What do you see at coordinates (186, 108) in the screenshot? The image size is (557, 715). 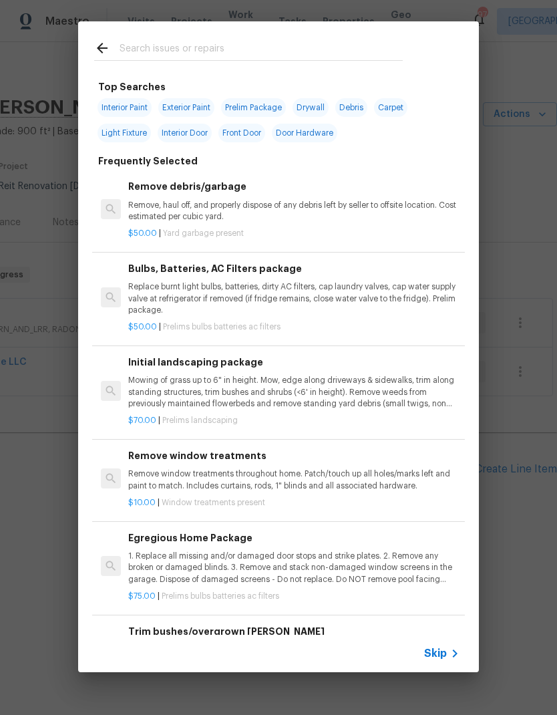 I see `span: Exterior Paint` at bounding box center [186, 108].